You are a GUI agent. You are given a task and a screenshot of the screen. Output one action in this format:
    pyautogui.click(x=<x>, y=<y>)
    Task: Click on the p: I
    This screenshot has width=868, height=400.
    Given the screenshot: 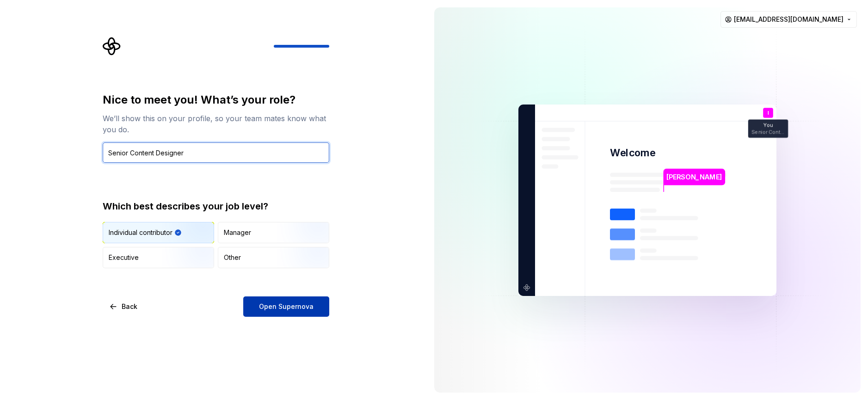 What is the action you would take?
    pyautogui.click(x=768, y=112)
    